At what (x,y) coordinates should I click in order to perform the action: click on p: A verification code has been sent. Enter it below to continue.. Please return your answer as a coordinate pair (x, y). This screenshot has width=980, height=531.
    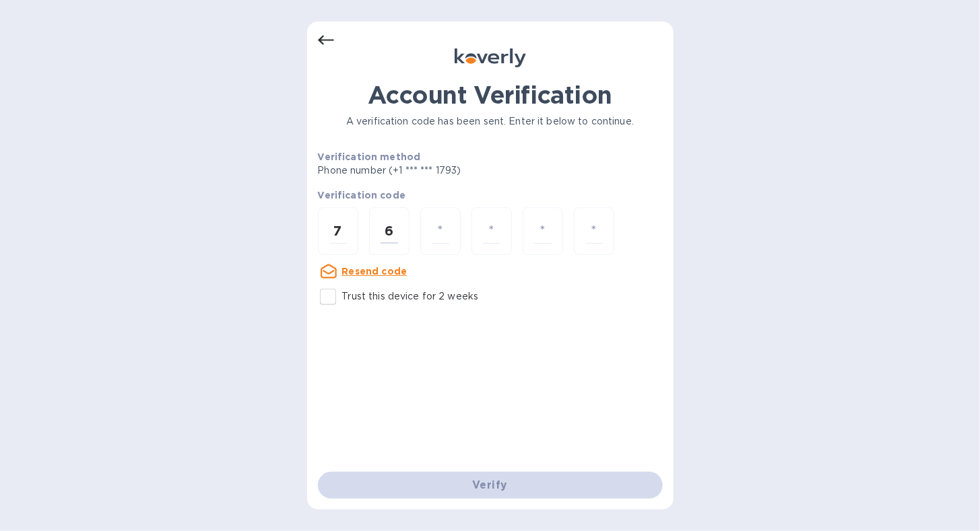
    Looking at the image, I should click on (490, 121).